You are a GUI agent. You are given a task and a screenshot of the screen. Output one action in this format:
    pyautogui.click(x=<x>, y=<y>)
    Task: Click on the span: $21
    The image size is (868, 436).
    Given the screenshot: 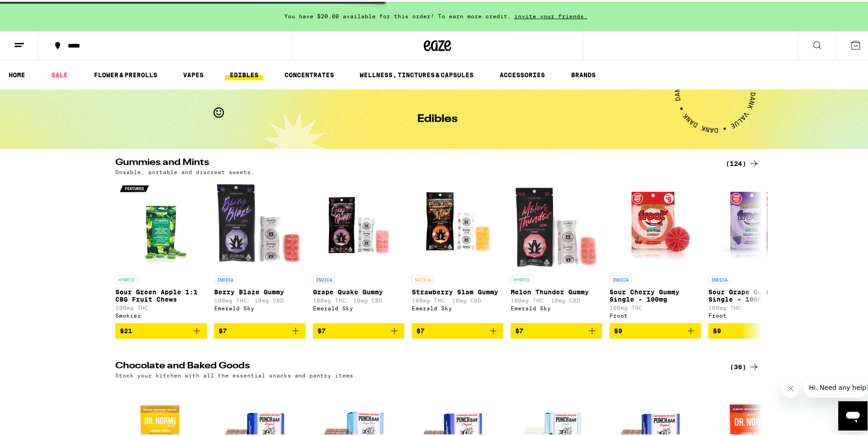 What is the action you would take?
    pyautogui.click(x=126, y=329)
    